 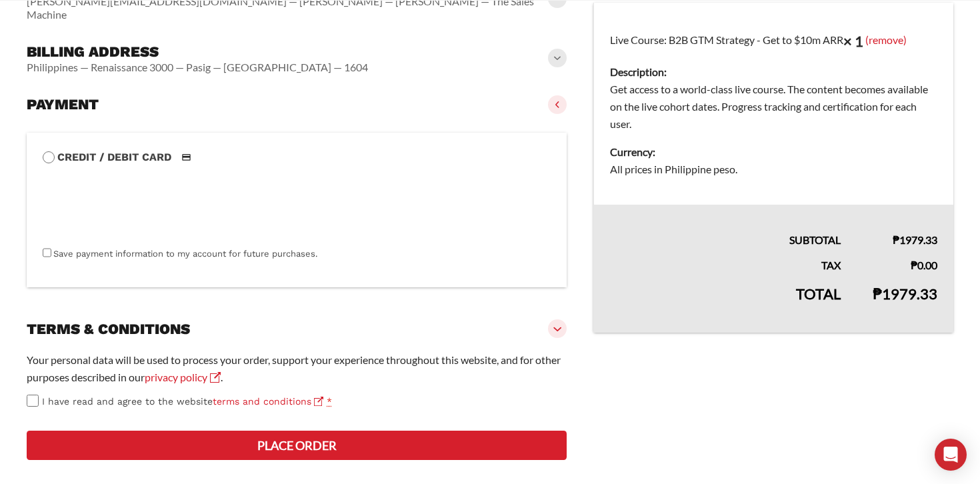 What do you see at coordinates (197, 52) in the screenshot?
I see `h3: Billing address` at bounding box center [197, 52].